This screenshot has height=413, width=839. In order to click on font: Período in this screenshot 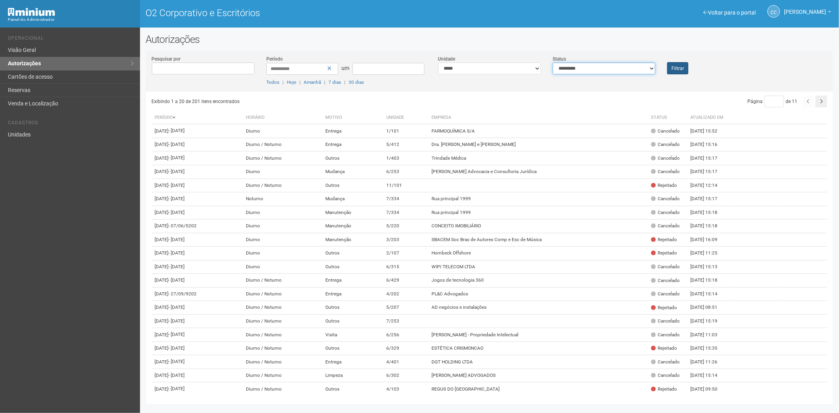, I will do `click(164, 117)`.